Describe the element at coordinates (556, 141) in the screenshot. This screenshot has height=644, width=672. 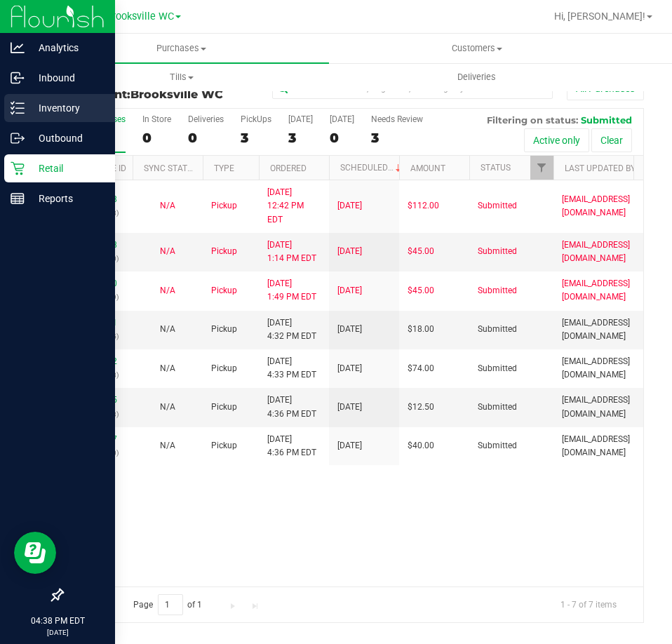
I see `button: Active only` at that location.